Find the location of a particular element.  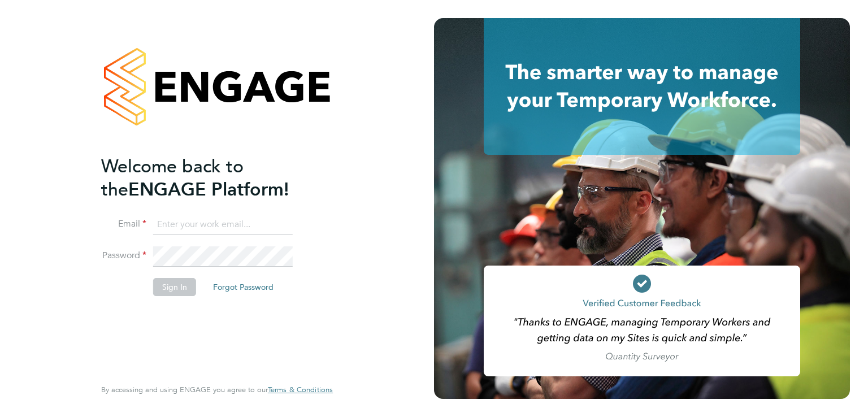

a: Terms & Conditions is located at coordinates (300, 390).